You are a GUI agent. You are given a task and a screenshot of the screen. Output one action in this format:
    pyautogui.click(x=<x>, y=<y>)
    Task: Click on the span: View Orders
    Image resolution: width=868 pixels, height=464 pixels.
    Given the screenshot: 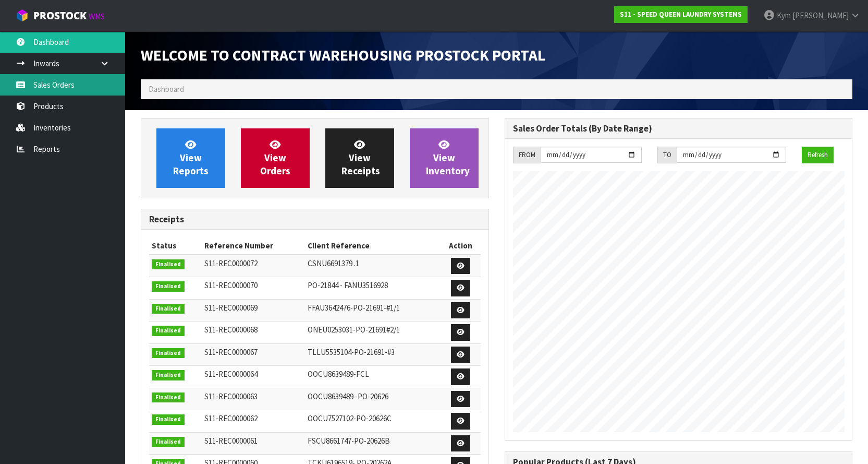 What is the action you would take?
    pyautogui.click(x=276, y=157)
    